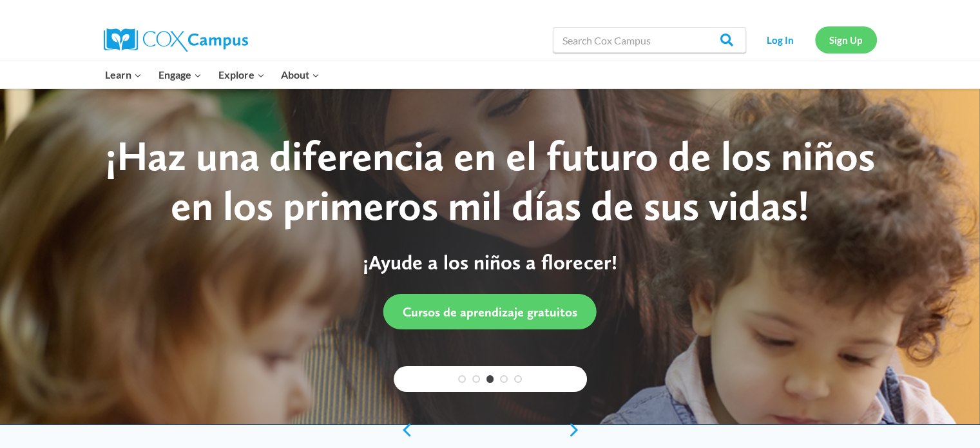 This screenshot has height=448, width=980. What do you see at coordinates (490, 379) in the screenshot?
I see `a: 3` at bounding box center [490, 379].